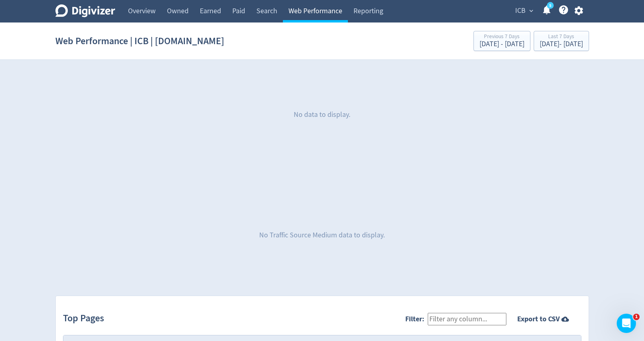 This screenshot has height=341, width=644. I want to click on span: 1, so click(636, 317).